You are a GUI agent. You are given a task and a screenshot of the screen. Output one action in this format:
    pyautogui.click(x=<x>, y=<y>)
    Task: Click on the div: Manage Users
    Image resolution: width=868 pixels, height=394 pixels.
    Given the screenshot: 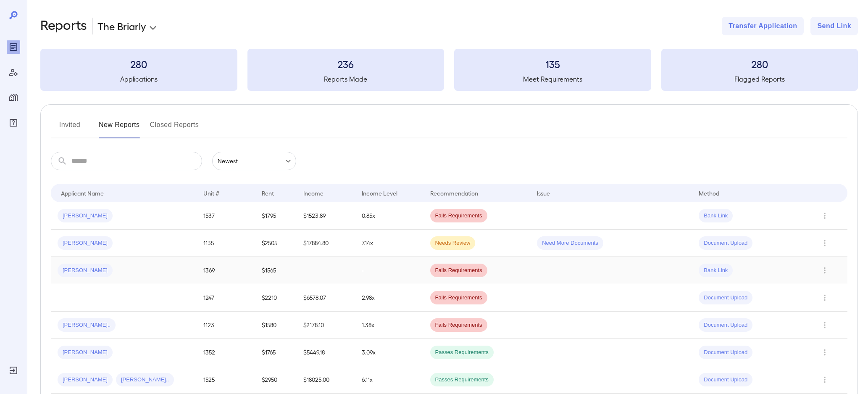 What is the action you would take?
    pyautogui.click(x=13, y=72)
    